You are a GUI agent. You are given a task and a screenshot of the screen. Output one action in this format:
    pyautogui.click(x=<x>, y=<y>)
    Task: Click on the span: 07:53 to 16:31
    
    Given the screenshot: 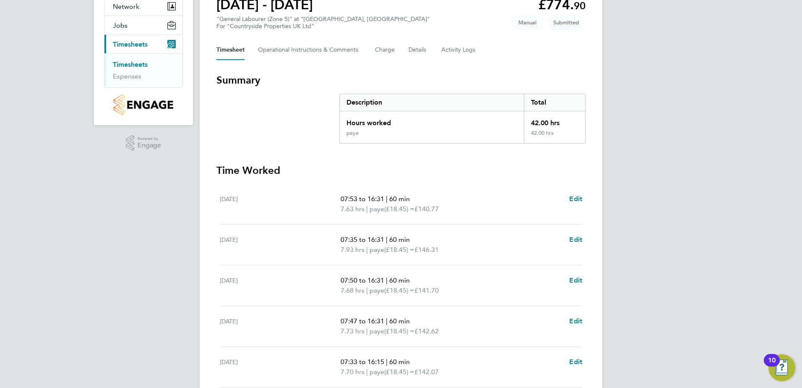 What is the action you would take?
    pyautogui.click(x=363, y=198)
    